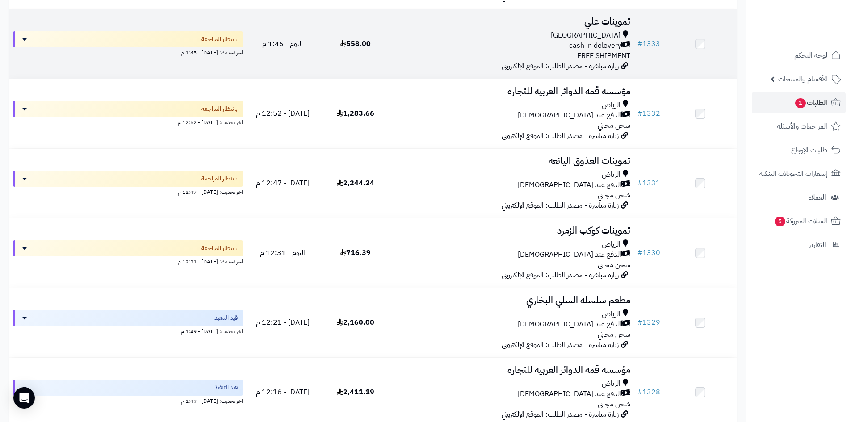 This screenshot has width=851, height=422. I want to click on a: السلات المتروكة5, so click(799, 221).